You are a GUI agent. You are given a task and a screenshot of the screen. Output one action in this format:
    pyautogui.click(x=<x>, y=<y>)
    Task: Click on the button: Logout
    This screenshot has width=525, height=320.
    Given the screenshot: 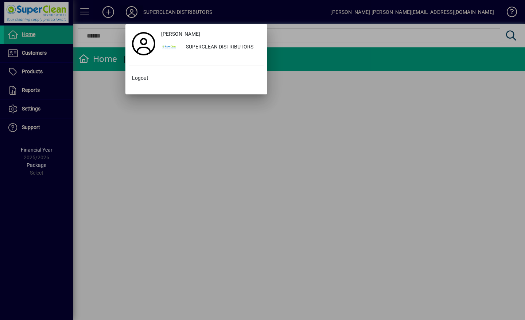 What is the action you would take?
    pyautogui.click(x=196, y=78)
    